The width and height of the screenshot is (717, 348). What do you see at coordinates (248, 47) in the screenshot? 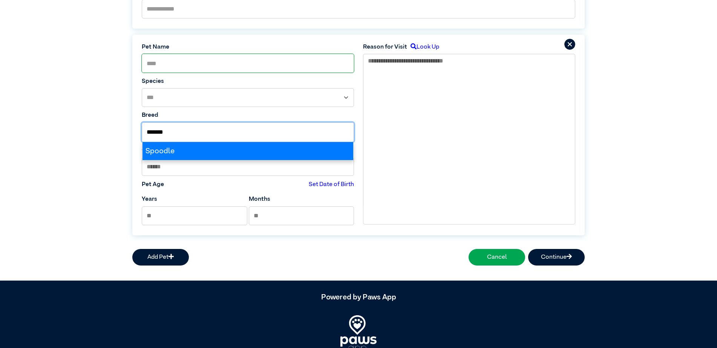
I see `label: Pet Name` at bounding box center [248, 47].